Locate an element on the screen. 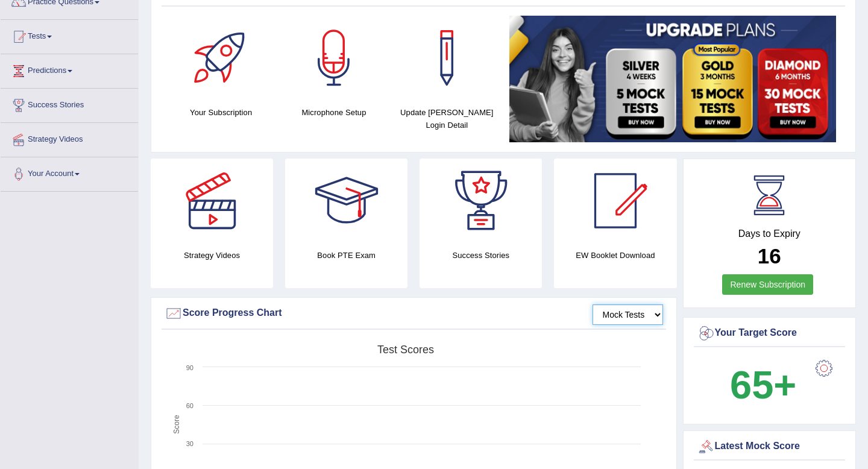 The image size is (868, 469). b: 65+ is located at coordinates (763, 385).